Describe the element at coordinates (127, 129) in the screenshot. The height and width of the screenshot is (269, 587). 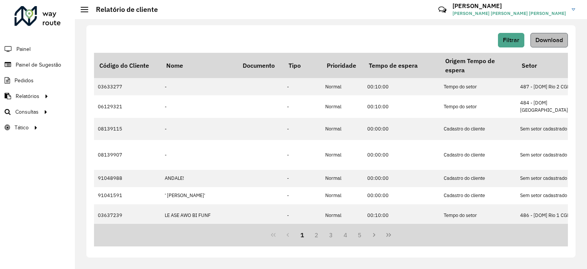
I see `td: 08139115` at that location.